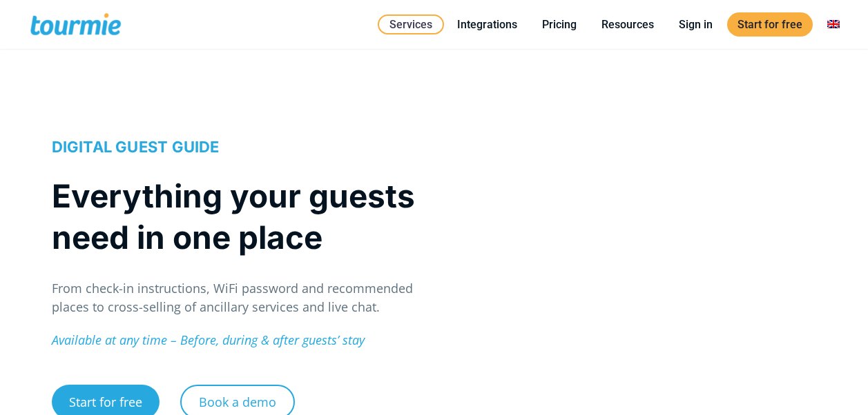  Describe the element at coordinates (627, 24) in the screenshot. I see `a: Resources` at that location.